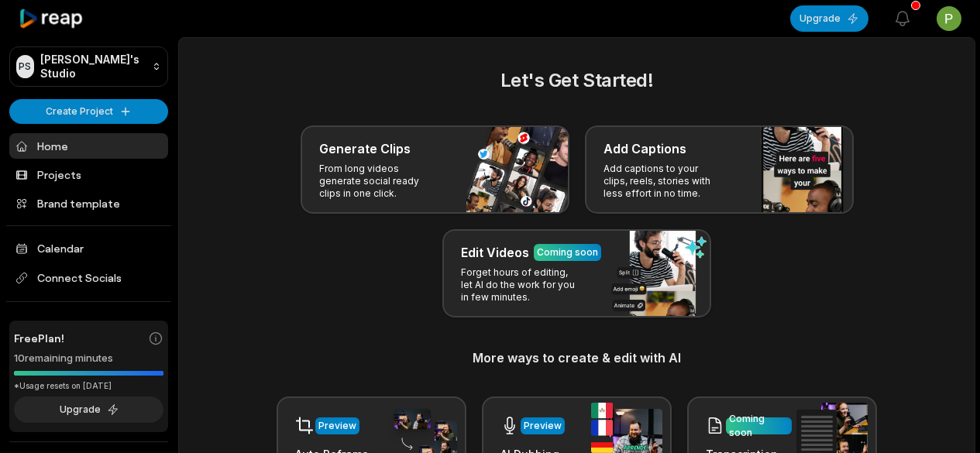  What do you see at coordinates (38, 338) in the screenshot?
I see `span: Free Plan!` at bounding box center [38, 338].